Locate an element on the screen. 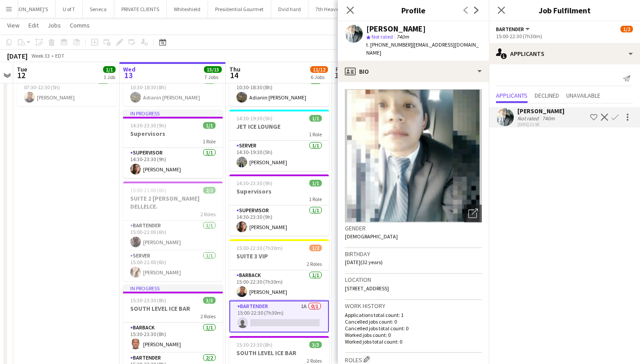 The image size is (640, 364). span: 13 is located at coordinates (128, 75).